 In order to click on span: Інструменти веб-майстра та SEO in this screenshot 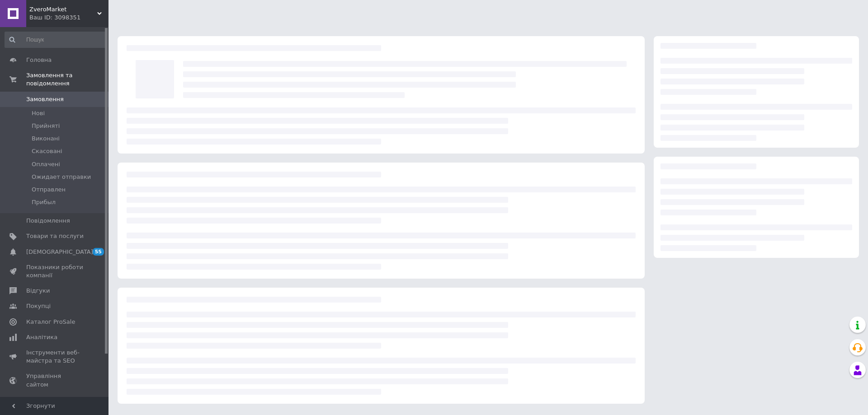, I will do `click(55, 356)`.